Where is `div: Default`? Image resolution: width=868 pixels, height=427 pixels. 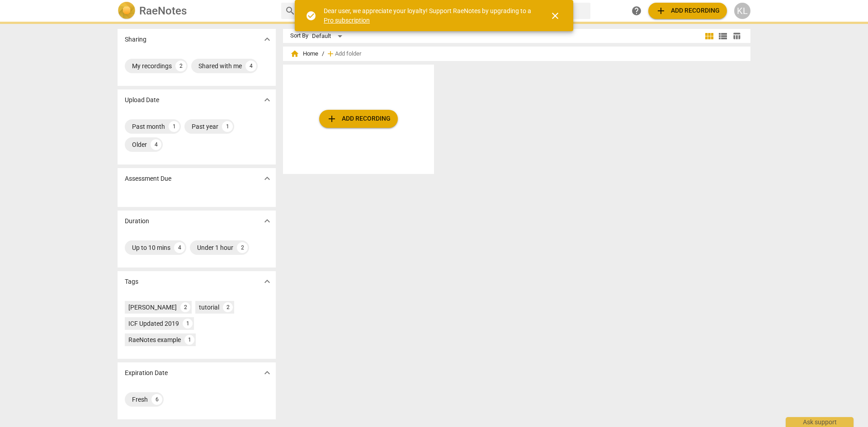
div: Default is located at coordinates (328, 36).